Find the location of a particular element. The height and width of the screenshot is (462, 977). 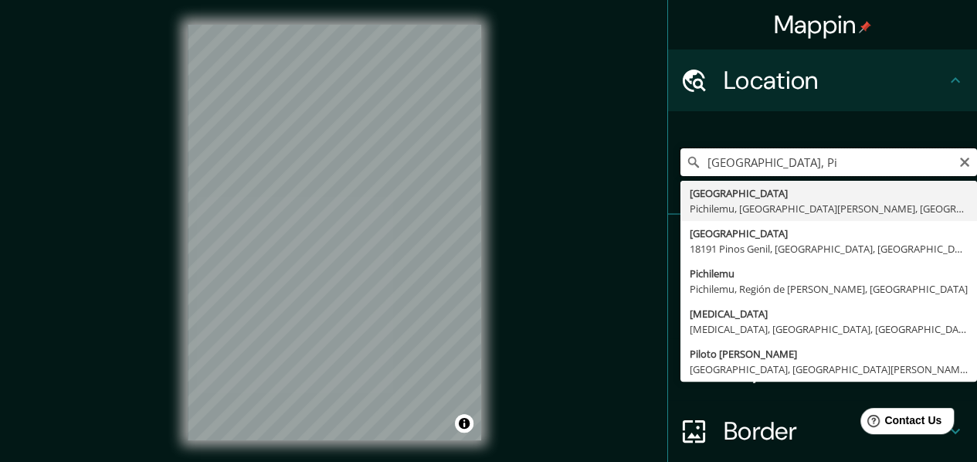

div: Pichilemu is located at coordinates (829, 273).